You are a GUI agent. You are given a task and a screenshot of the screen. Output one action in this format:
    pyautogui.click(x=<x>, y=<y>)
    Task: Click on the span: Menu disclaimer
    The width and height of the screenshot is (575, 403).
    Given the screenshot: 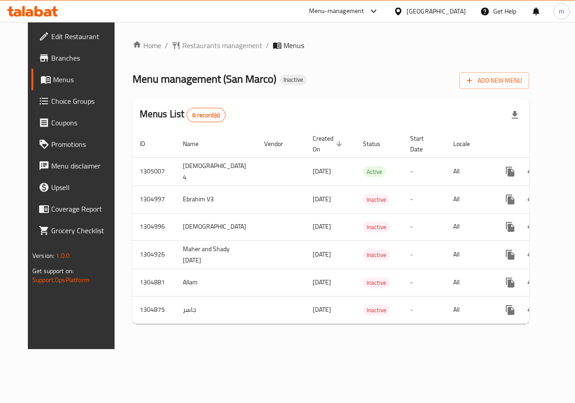 What is the action you would take?
    pyautogui.click(x=84, y=166)
    